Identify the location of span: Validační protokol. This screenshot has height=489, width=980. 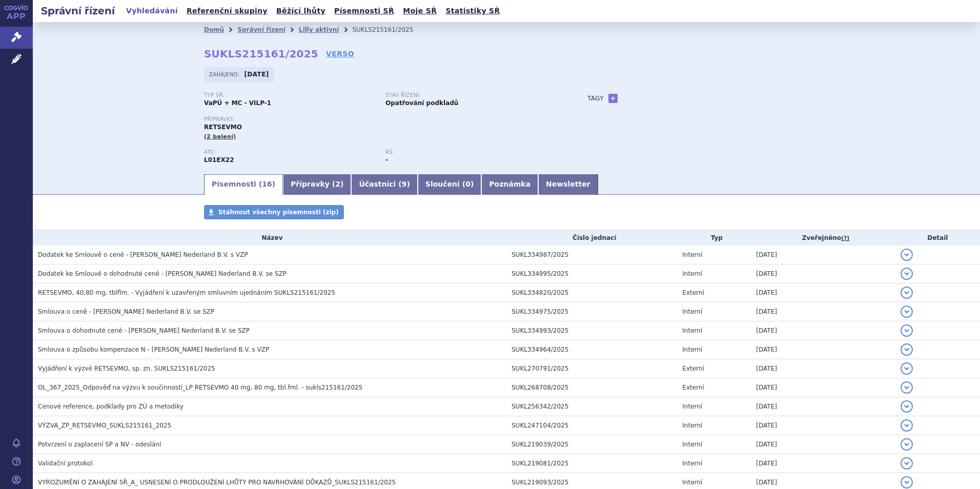
(65, 463).